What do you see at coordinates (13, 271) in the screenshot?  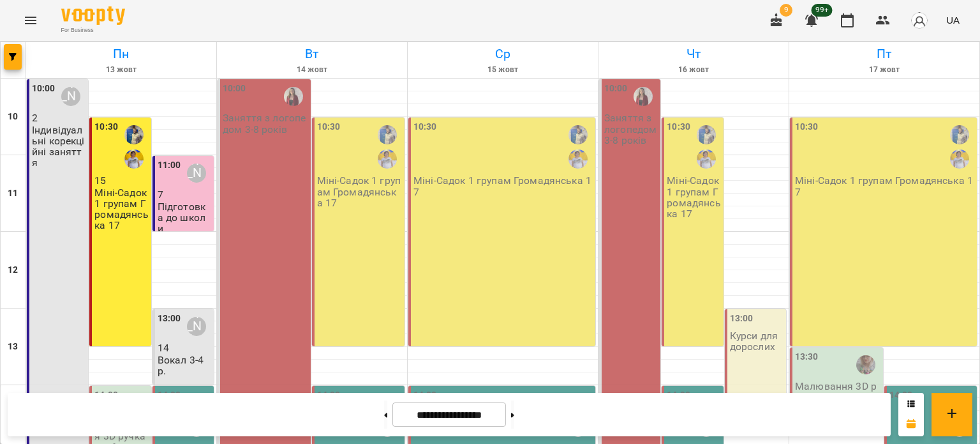 I see `h6: 12` at bounding box center [13, 271].